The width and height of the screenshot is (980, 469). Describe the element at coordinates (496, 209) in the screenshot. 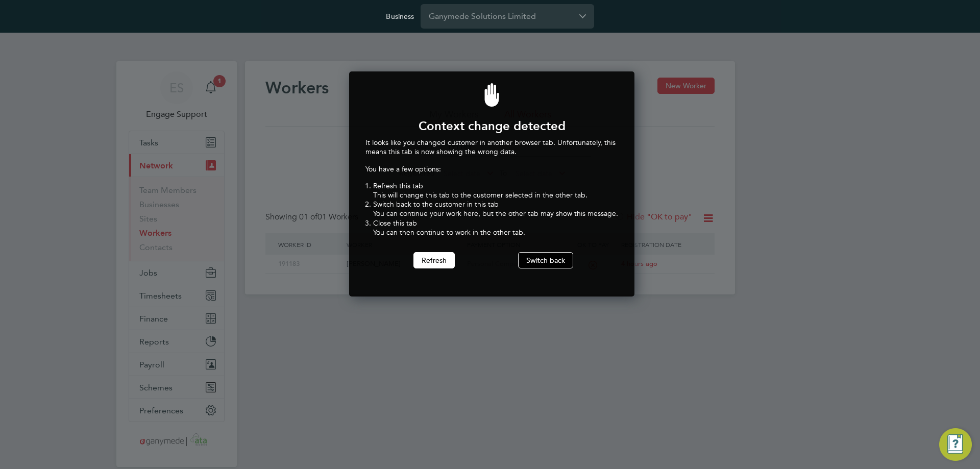

I see `li: Switch back to the customer in this tab You can continue your work here, but the other tab may sh...` at that location.